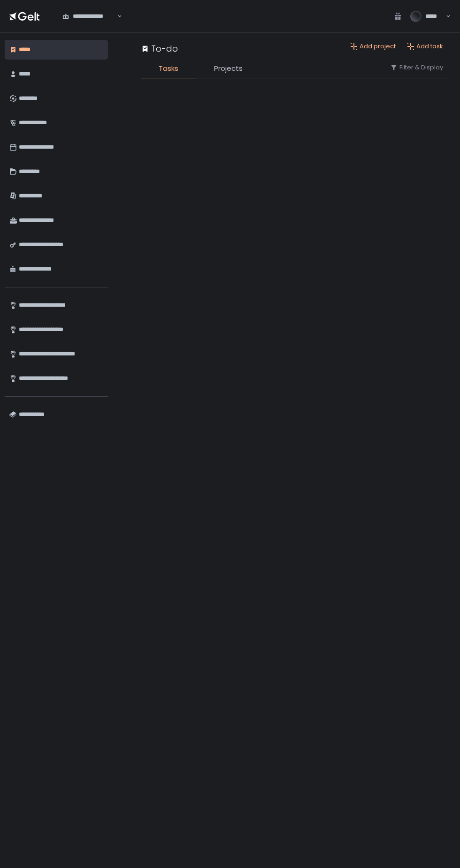 Image resolution: width=460 pixels, height=868 pixels. I want to click on button: Filter & Display, so click(416, 68).